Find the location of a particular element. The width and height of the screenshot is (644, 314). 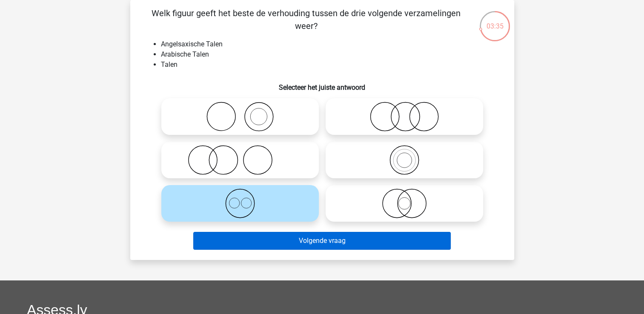

h6: Selecteer het juiste antwoord is located at coordinates (322, 84).